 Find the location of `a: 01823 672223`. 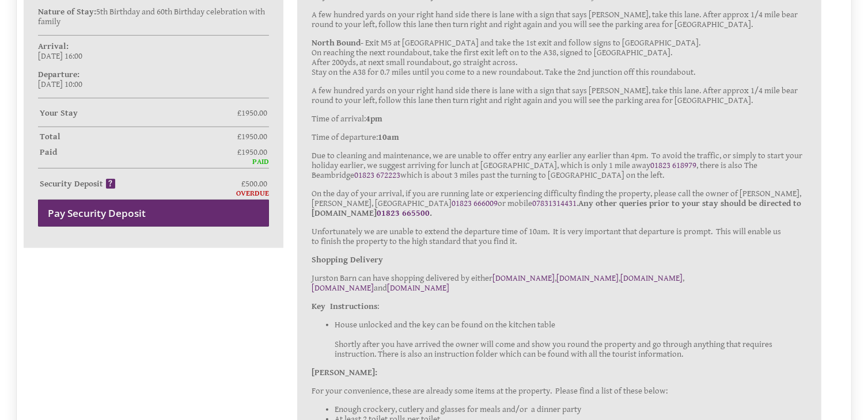

a: 01823 672223 is located at coordinates (377, 175).